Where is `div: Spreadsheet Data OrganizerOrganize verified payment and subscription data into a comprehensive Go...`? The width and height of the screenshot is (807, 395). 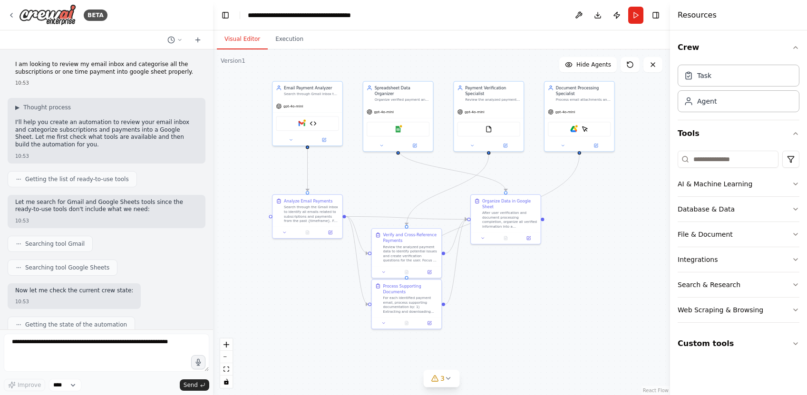 div: Spreadsheet Data OrganizerOrganize verified payment and subscription data into a comprehensive Go... is located at coordinates (398, 116).